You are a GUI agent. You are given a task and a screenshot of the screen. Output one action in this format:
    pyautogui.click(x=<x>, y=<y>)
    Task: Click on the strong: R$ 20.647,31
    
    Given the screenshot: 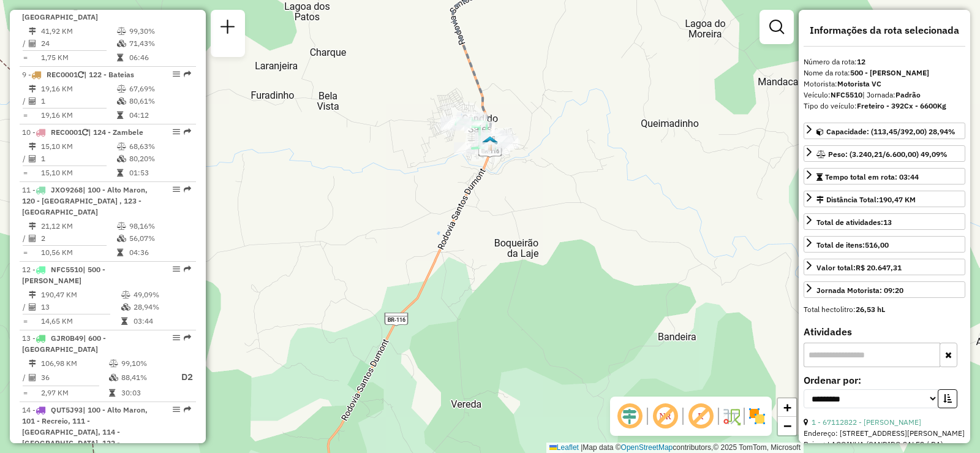 What is the action you would take?
    pyautogui.click(x=878, y=267)
    